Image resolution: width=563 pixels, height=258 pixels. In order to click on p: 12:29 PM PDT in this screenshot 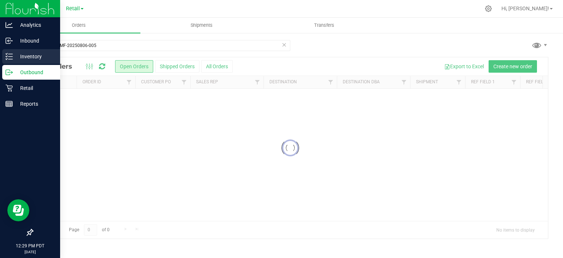, I will do `click(30, 246)`.